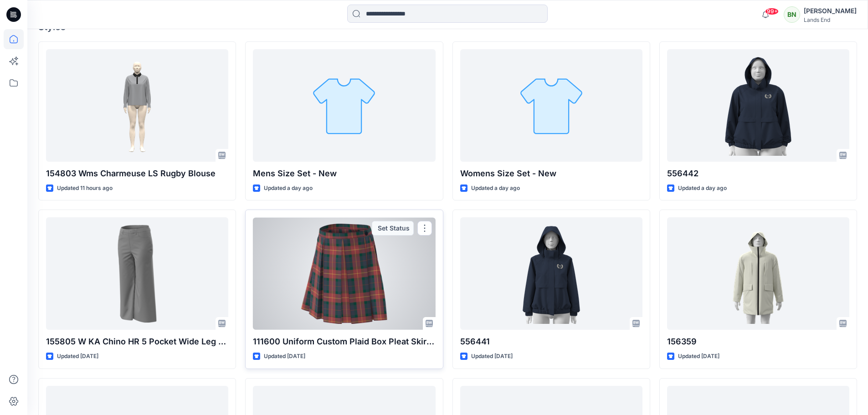 The image size is (868, 415). What do you see at coordinates (344, 273) in the screenshot?
I see `a: 111600 Uniform Custom Plaid Box Pleat Skirt Top Of Knee` at bounding box center [344, 273].